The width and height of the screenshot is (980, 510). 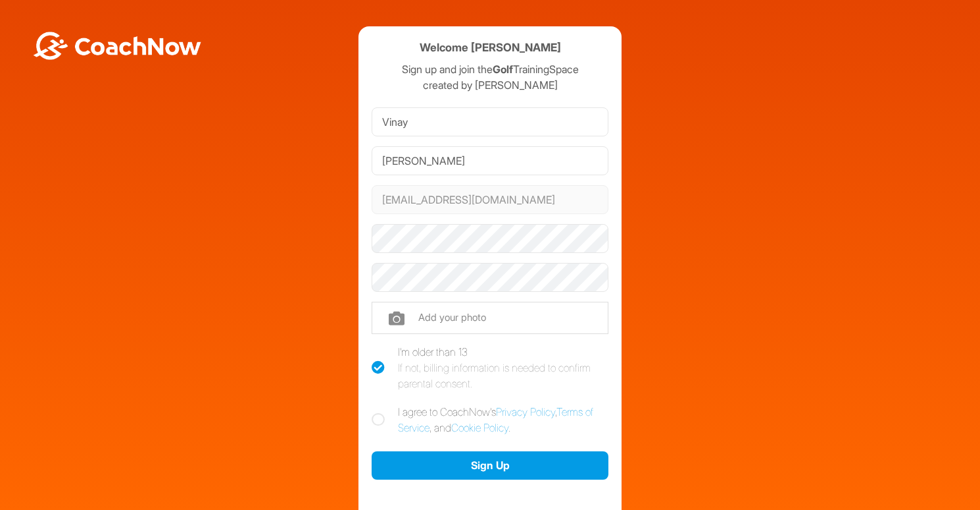 What do you see at coordinates (490, 200) in the screenshot?
I see `input: Email` at bounding box center [490, 200].